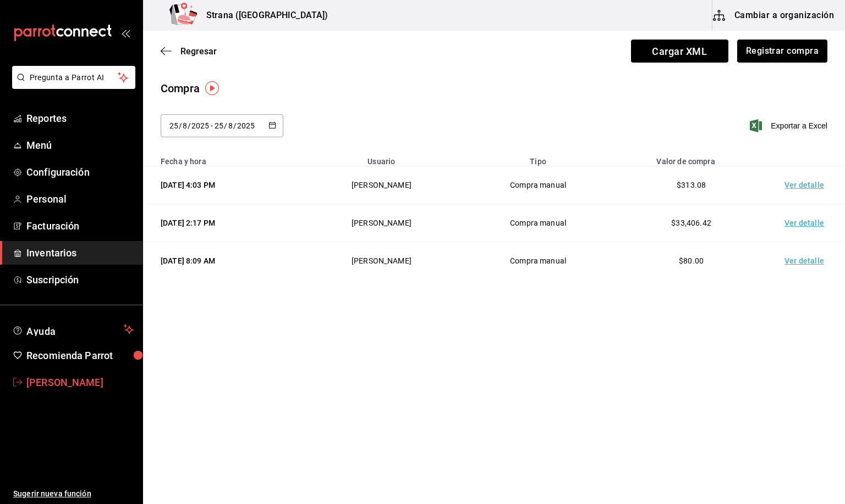 The height and width of the screenshot is (504, 845). I want to click on th: Usuario, so click(381, 158).